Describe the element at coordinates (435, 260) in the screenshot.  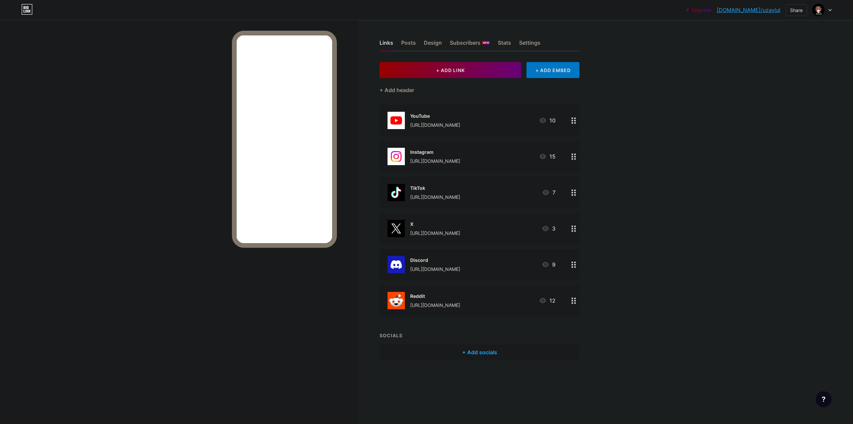
I see `div: Discord` at that location.